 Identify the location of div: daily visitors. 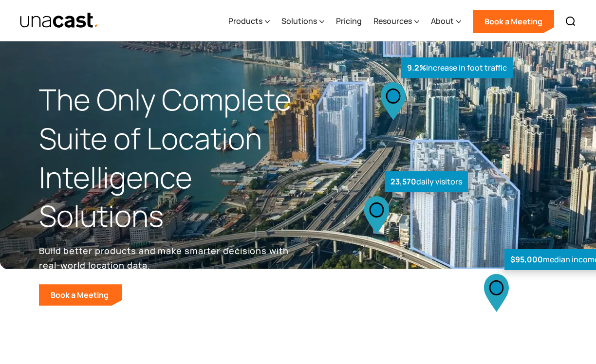
(426, 181).